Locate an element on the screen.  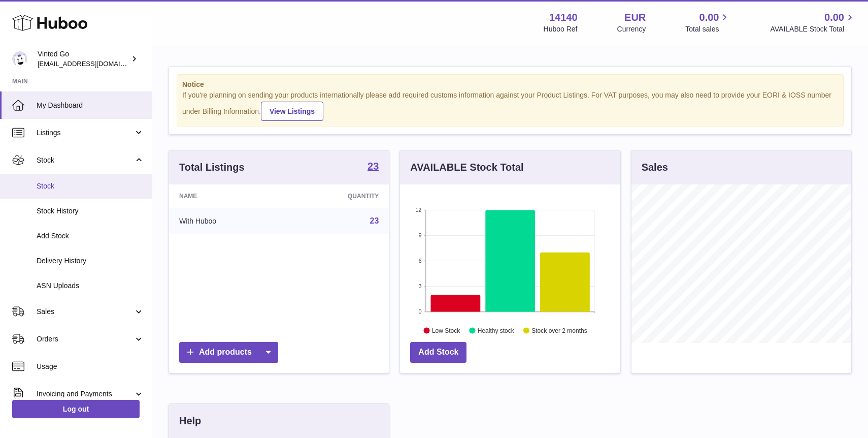
a: Log out is located at coordinates (76, 409).